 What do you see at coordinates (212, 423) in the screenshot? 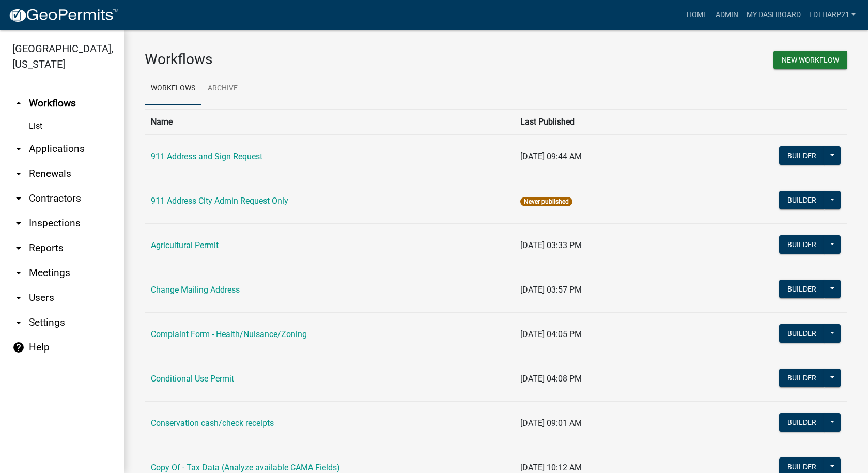
I see `a: Conservation cash/check receipts` at bounding box center [212, 423].